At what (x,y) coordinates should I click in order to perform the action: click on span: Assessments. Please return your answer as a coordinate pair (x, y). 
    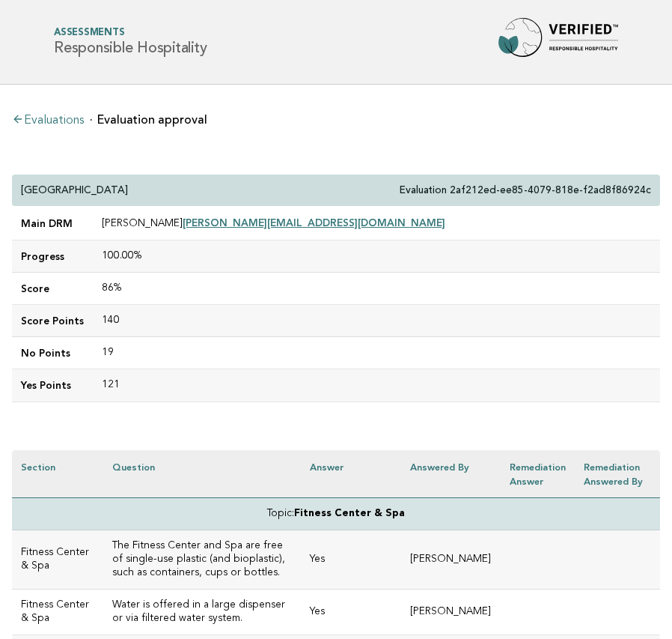
    Looking at the image, I should click on (130, 33).